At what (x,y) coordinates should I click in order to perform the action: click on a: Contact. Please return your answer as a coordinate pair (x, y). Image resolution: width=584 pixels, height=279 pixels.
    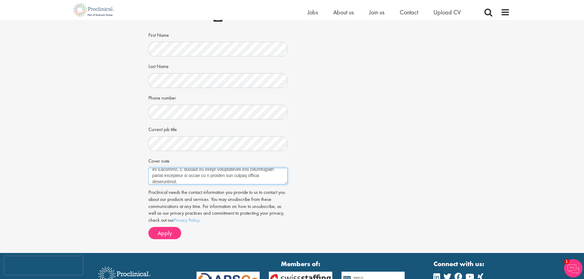
    Looking at the image, I should click on (409, 12).